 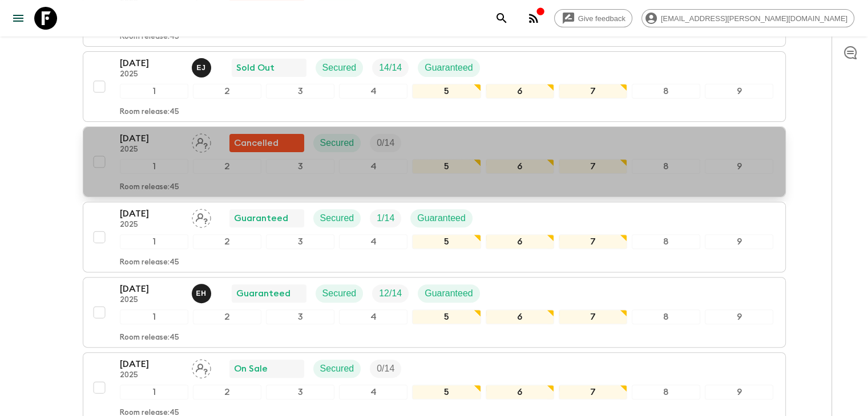 What do you see at coordinates (593, 18) in the screenshot?
I see `a: Give feedback` at bounding box center [593, 18].